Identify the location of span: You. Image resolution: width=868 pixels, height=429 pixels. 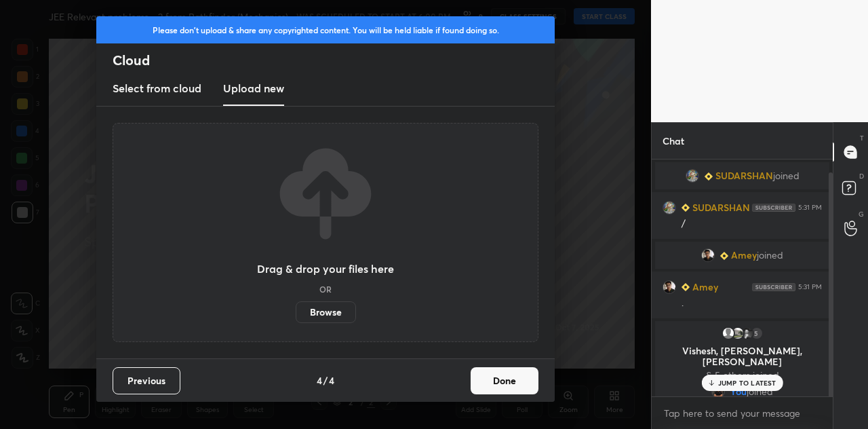
(739, 392).